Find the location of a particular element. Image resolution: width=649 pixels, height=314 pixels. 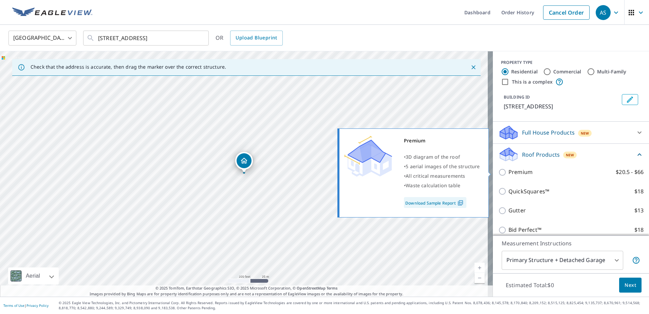

div: Roof ProductsNew is located at coordinates (571, 154).